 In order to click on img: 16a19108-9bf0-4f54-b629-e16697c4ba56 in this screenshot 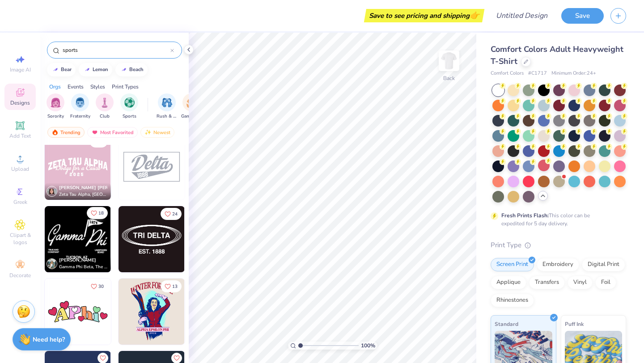, I will do `click(144, 167)`.